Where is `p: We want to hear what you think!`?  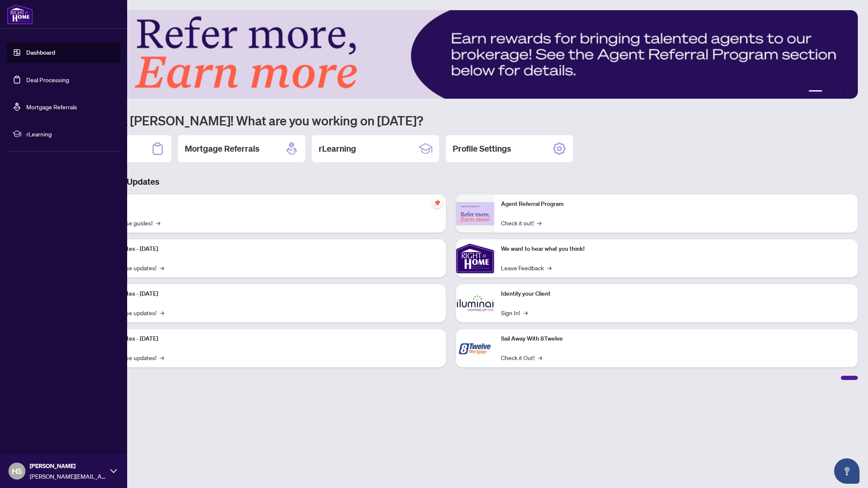 p: We want to hear what you think! is located at coordinates (676, 249).